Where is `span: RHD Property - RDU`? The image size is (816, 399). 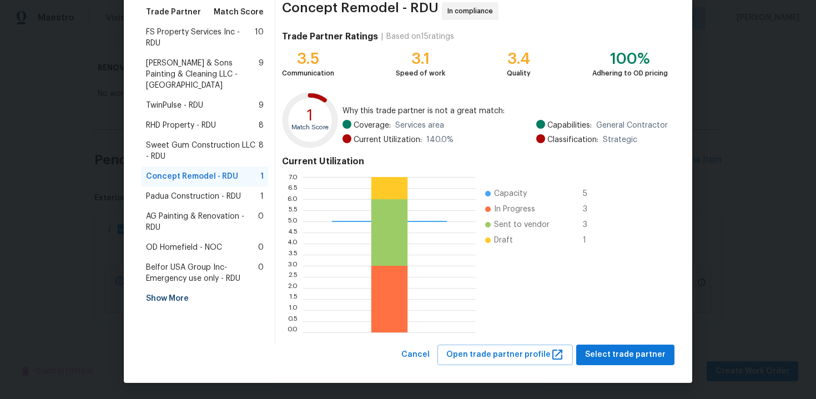
span: RHD Property - RDU is located at coordinates (181, 125).